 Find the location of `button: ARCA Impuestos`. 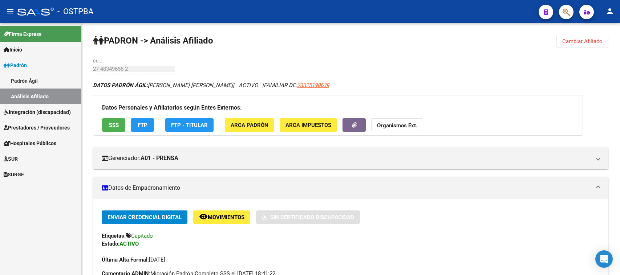

button: ARCA Impuestos is located at coordinates (309, 125).